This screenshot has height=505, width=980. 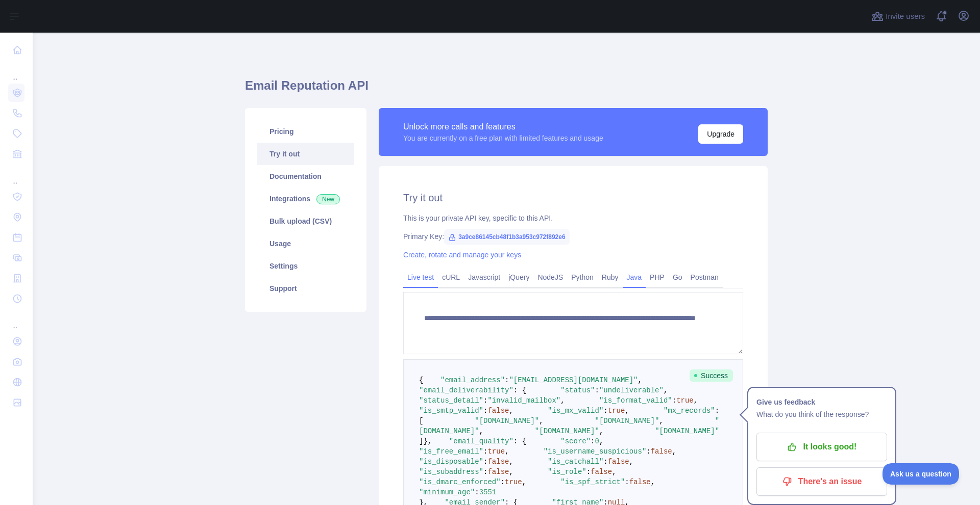 What do you see at coordinates (577, 391) in the screenshot?
I see `span: "status"` at bounding box center [577, 391].